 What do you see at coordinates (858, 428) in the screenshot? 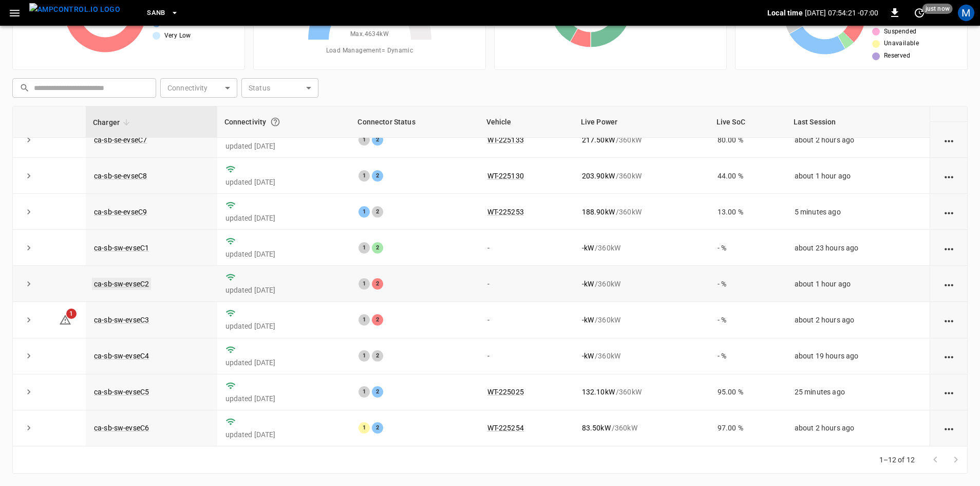
I see `td: about 2 hours ago` at bounding box center [858, 428].